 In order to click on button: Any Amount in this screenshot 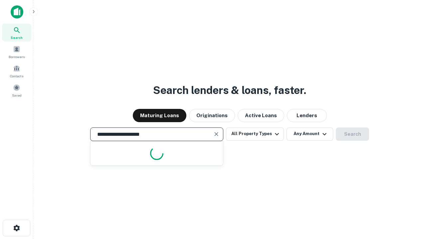, I will do `click(310, 134)`.